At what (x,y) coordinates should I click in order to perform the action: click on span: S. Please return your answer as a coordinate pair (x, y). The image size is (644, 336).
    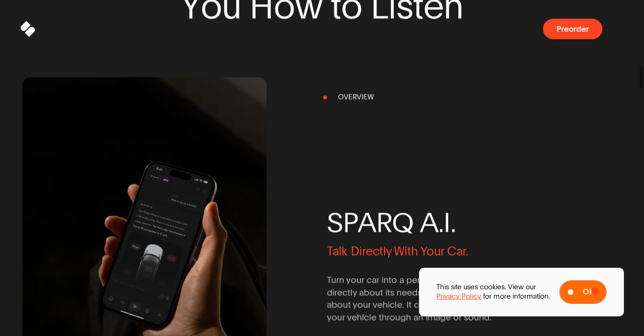
    Looking at the image, I should click on (335, 222).